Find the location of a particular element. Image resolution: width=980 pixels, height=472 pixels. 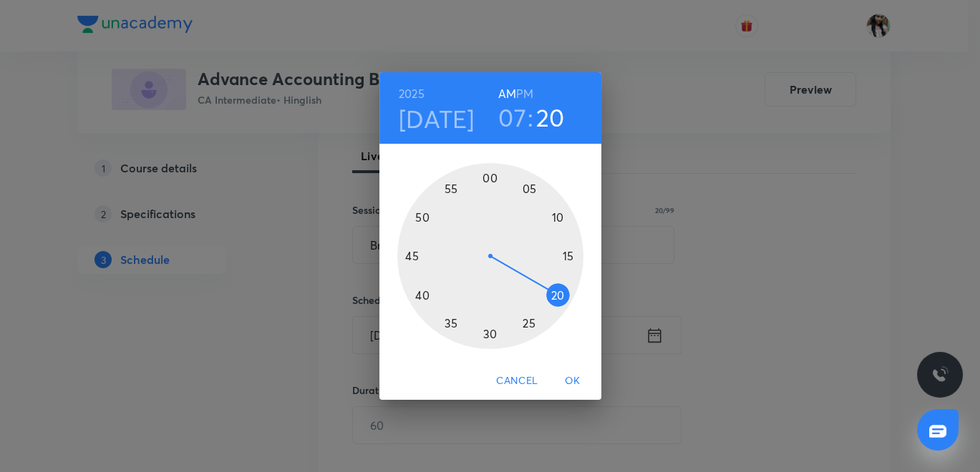

span: OK is located at coordinates (572, 381).